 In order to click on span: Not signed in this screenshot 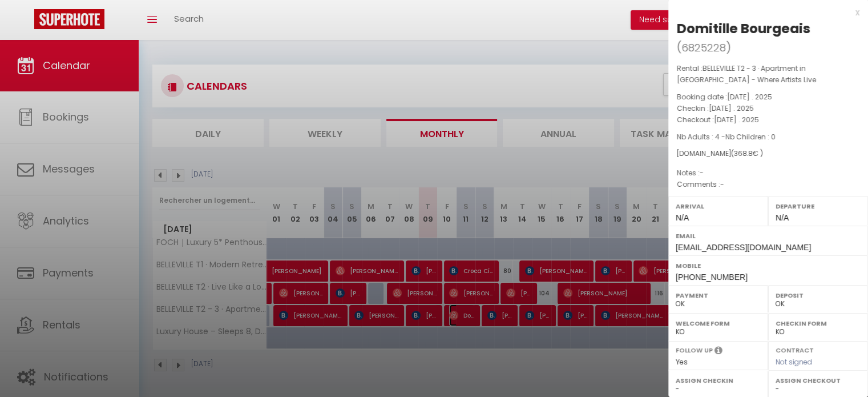, I will do `click(794, 361)`.